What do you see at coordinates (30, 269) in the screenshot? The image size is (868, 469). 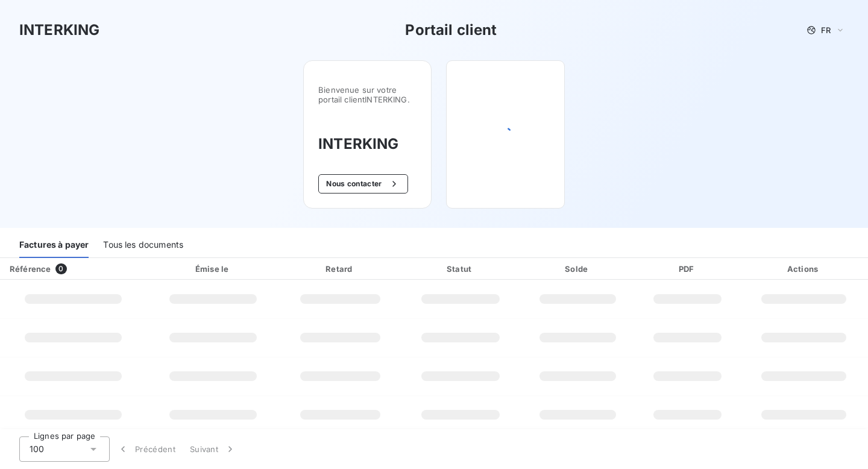 I see `div: Référence` at bounding box center [30, 269].